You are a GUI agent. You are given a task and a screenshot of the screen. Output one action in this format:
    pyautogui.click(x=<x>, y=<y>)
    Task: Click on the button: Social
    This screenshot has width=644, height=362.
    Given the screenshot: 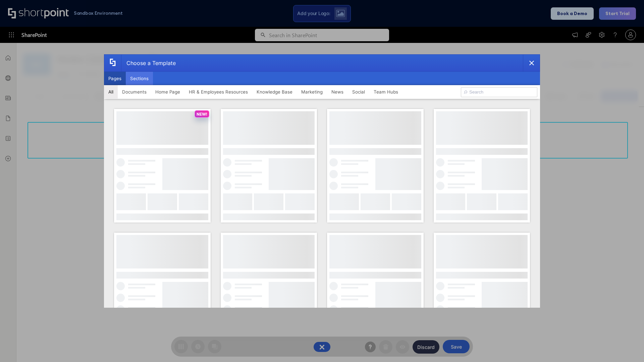 What is the action you would take?
    pyautogui.click(x=358, y=92)
    